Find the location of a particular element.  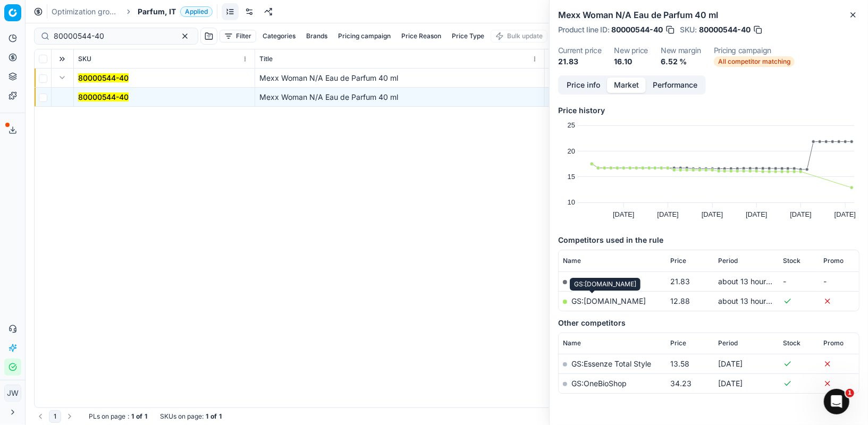

button: Performance is located at coordinates (675, 85).